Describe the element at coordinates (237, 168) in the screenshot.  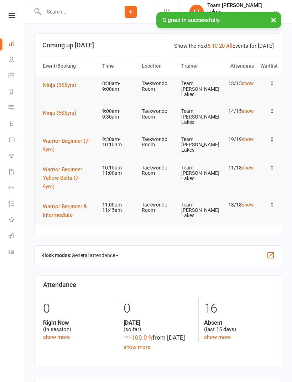
I see `td: 11/18` at that location.